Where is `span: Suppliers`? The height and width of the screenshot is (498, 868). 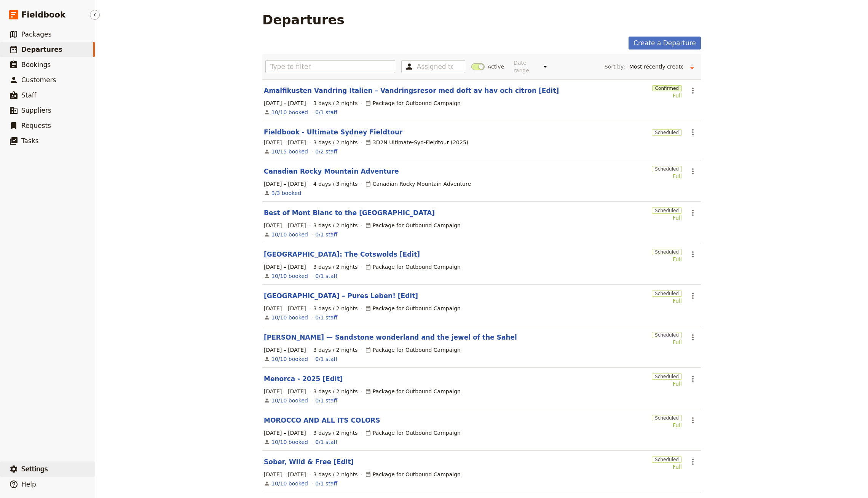
span: Suppliers is located at coordinates (36, 111).